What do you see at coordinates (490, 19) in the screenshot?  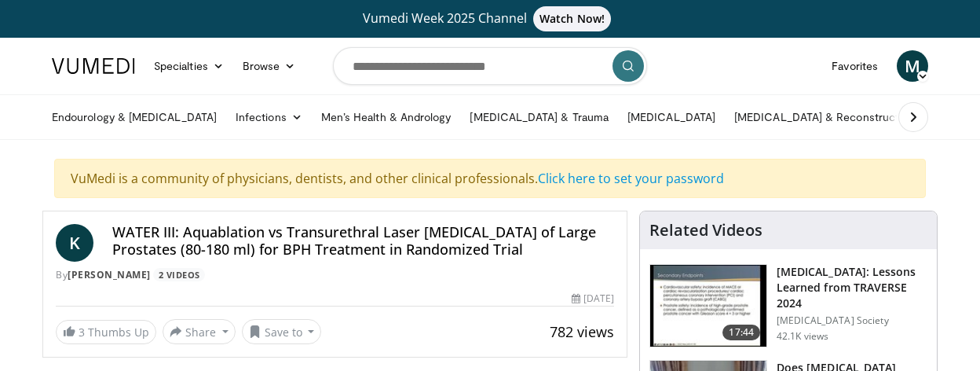 I see `a: Vumedi Week 2025 ChannelWatch Now!` at bounding box center [490, 19].